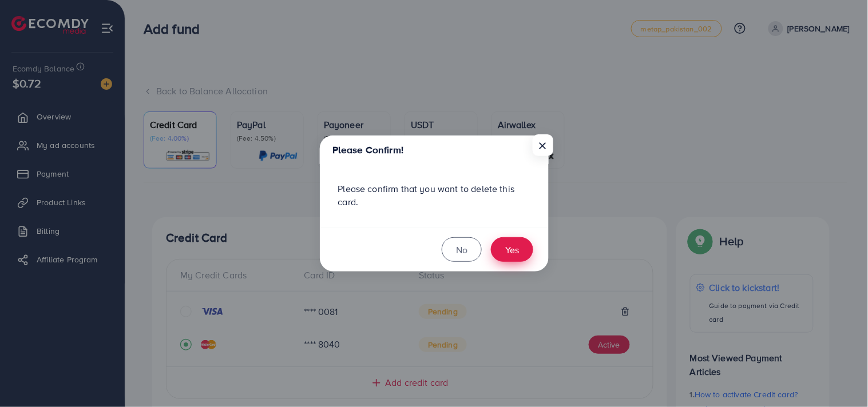 Image resolution: width=868 pixels, height=407 pixels. Describe the element at coordinates (434, 196) in the screenshot. I see `div: Please confirm that you want to delete this card.` at that location.